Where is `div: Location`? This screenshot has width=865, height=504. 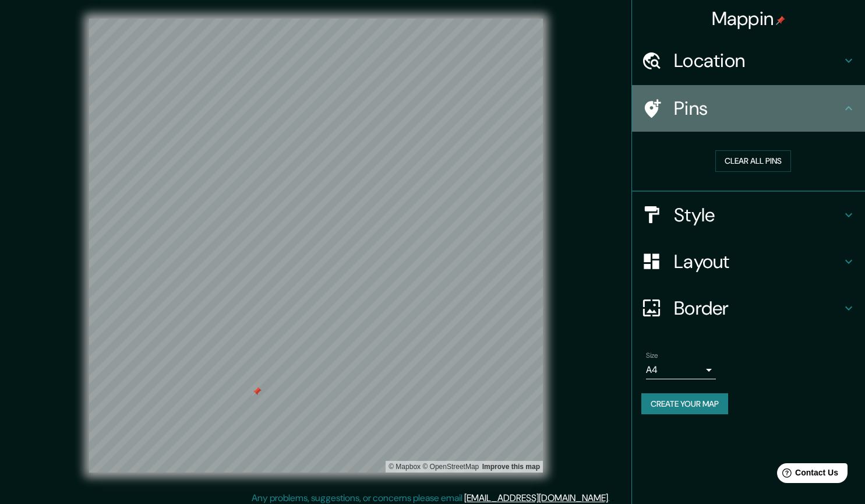
div: Location is located at coordinates (749, 61).